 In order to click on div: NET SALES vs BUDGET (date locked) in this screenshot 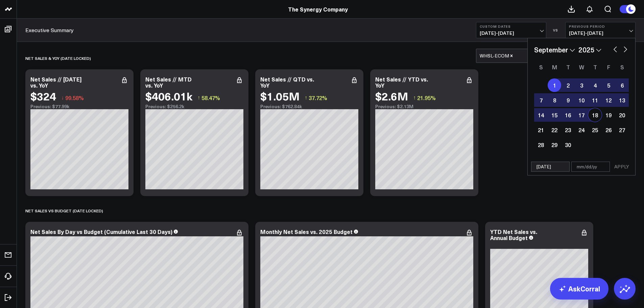, I will do `click(64, 211)`.